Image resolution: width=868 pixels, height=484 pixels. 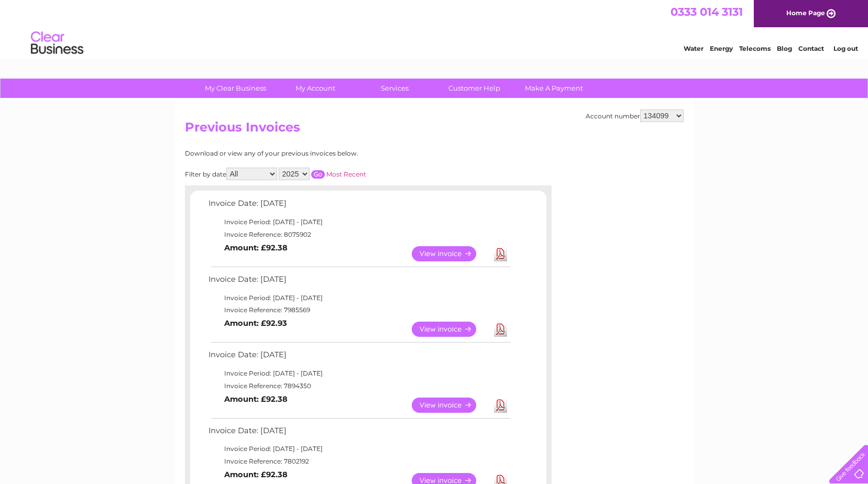 I want to click on td: Invoice Reference: 7802192, so click(x=359, y=461).